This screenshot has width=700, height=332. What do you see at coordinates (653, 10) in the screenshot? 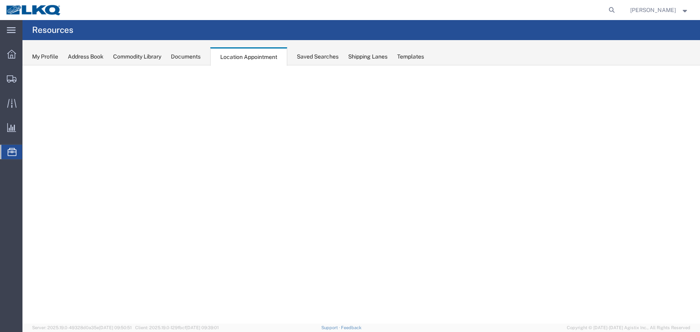
I see `span: Alfredo Garcia` at bounding box center [653, 10].